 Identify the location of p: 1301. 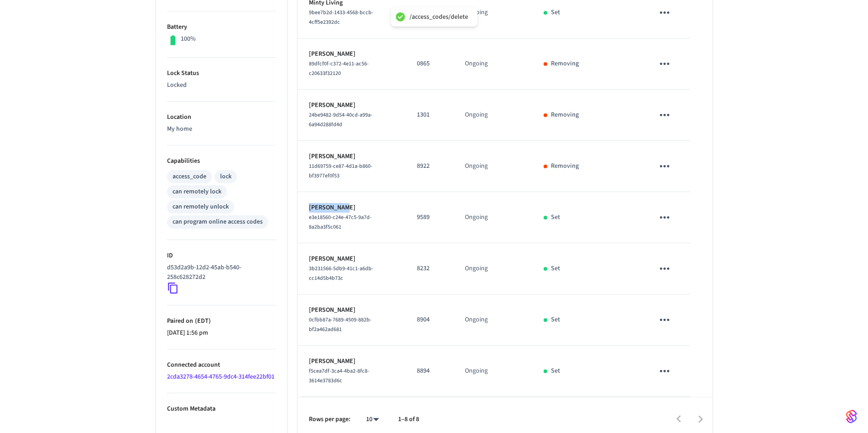
(430, 115).